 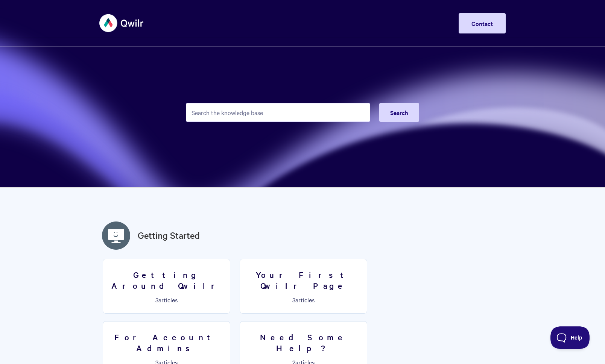 I want to click on a: Contact, so click(x=482, y=23).